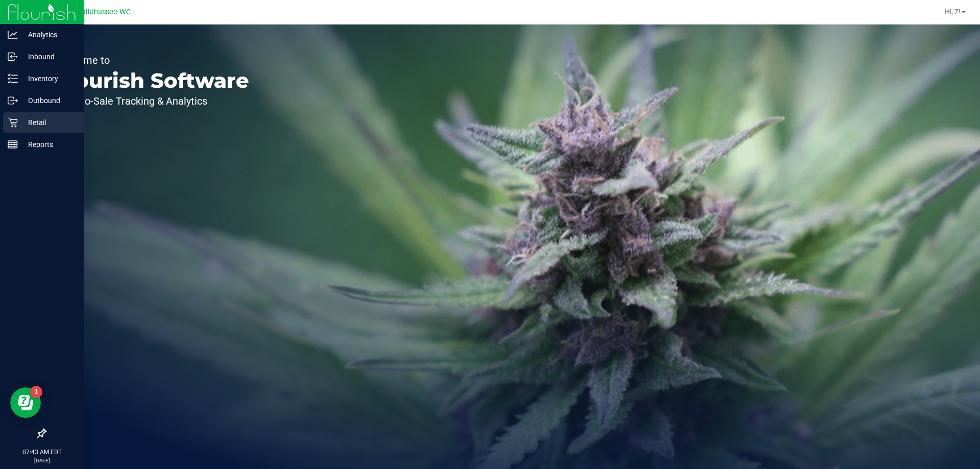  Describe the element at coordinates (6, 6) in the screenshot. I see `span: 1` at that location.